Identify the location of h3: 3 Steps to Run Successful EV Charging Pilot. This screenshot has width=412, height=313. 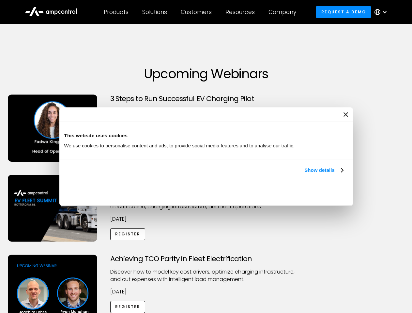
(206, 99).